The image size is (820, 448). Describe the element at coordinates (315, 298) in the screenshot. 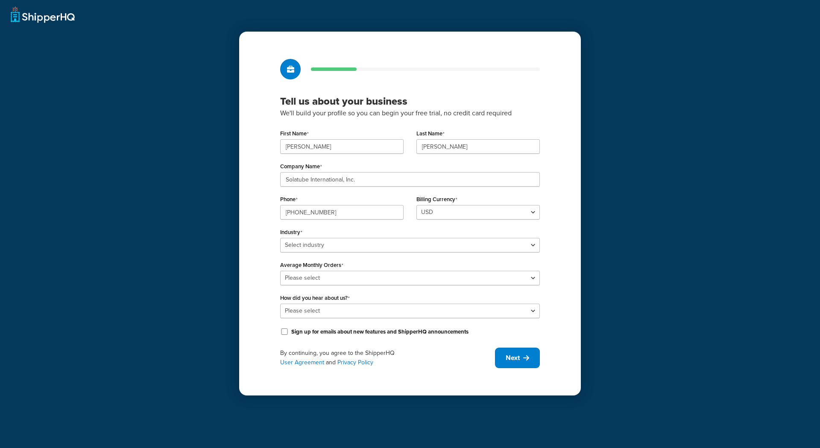

I see `label: How did you hear about us?` at that location.